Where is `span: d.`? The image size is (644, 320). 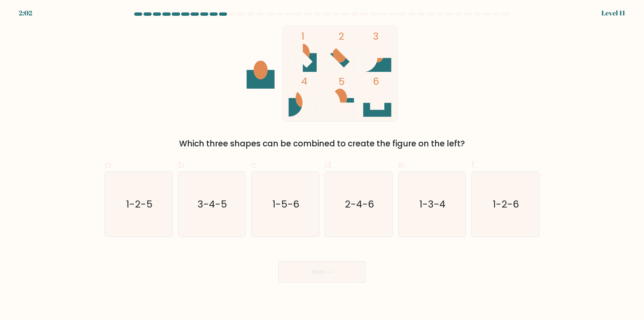
span: d. is located at coordinates (329, 164).